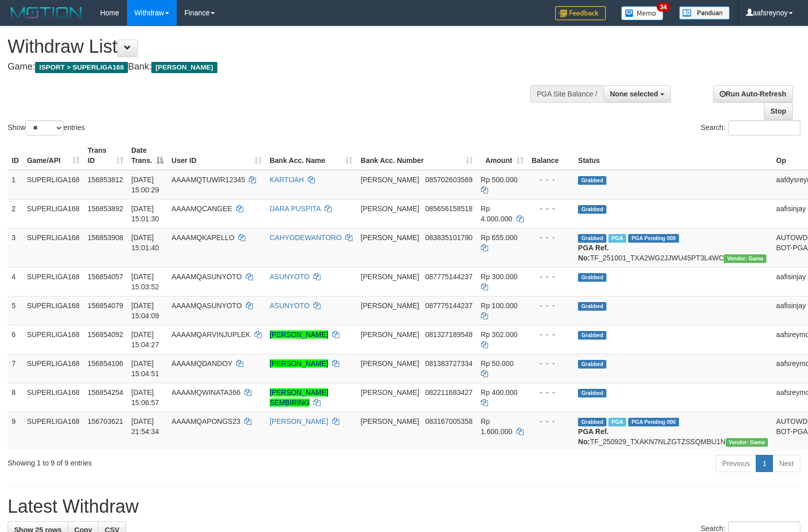 This screenshot has width=808, height=532. I want to click on span: AAAAMQDANDOY, so click(202, 363).